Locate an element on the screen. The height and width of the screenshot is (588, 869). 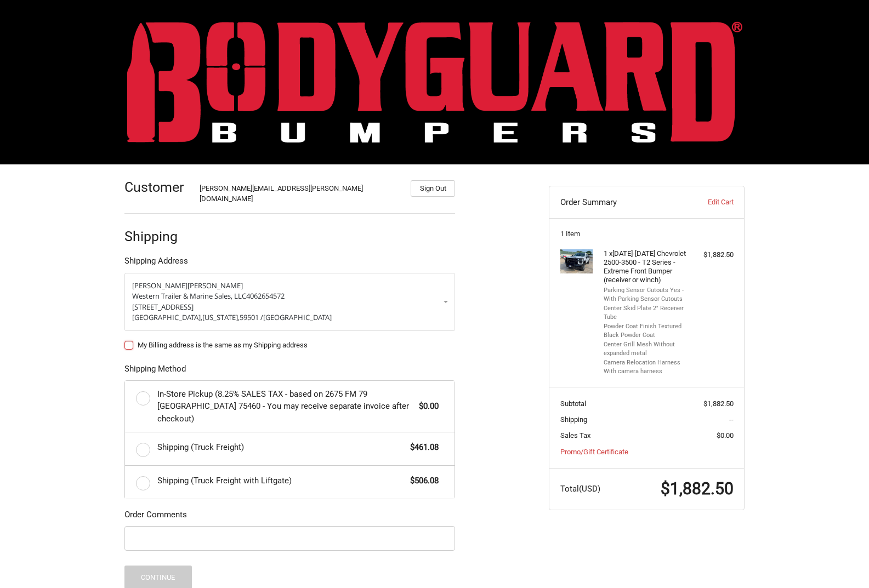
span: Total (USD) is located at coordinates (580, 489).